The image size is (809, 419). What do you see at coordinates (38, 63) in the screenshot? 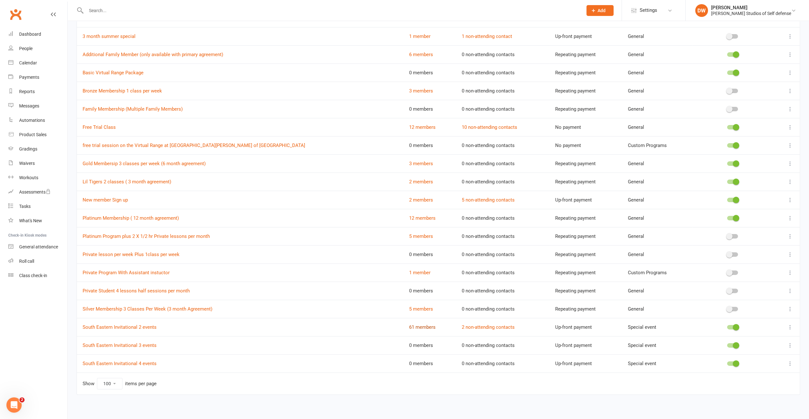
I see `a: Calendar` at bounding box center [38, 63].